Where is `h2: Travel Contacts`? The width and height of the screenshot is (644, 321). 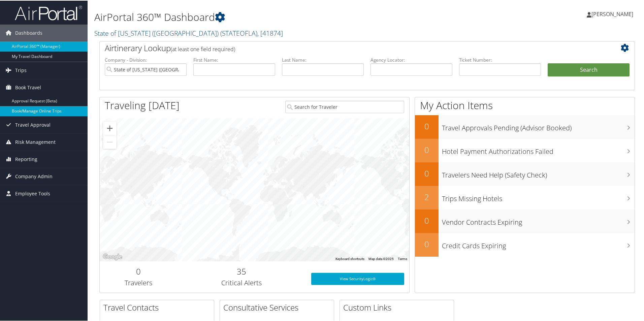 h2: Travel Contacts is located at coordinates (159, 307).